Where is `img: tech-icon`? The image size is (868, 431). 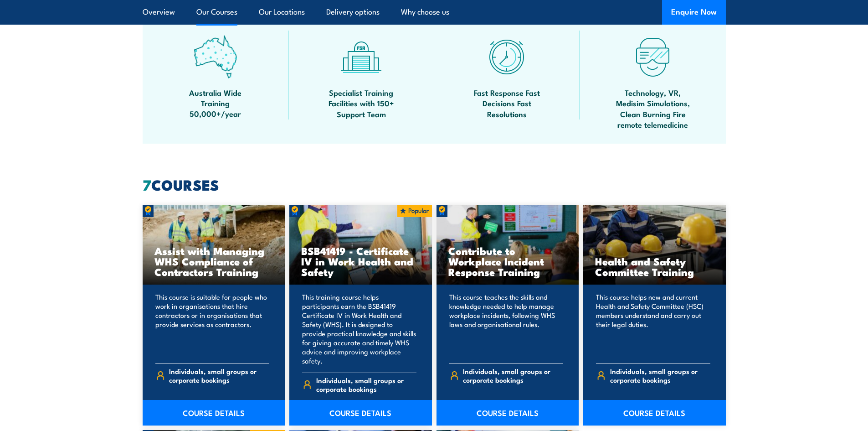
img: tech-icon is located at coordinates (652, 57).